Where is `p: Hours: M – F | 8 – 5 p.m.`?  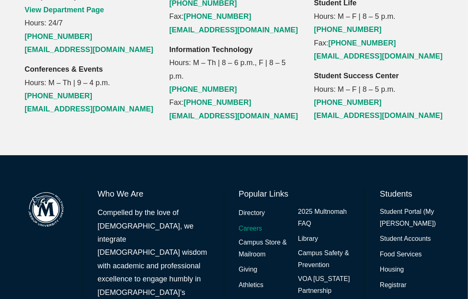 p: Hours: M – F | 8 – 5 p.m. is located at coordinates (378, 96).